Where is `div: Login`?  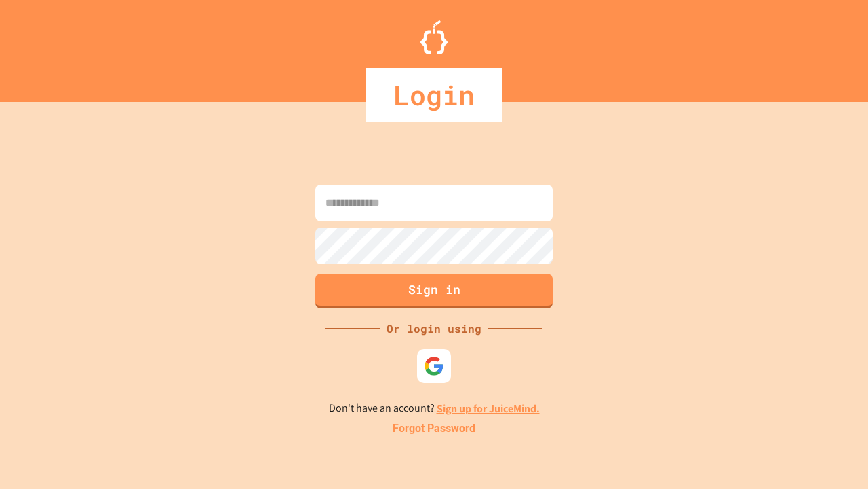 div: Login is located at coordinates (434, 95).